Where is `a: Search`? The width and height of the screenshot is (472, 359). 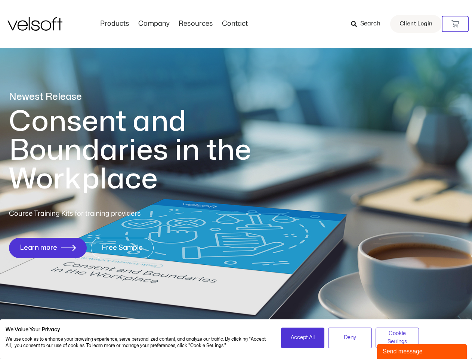
a: Search is located at coordinates (368, 24).